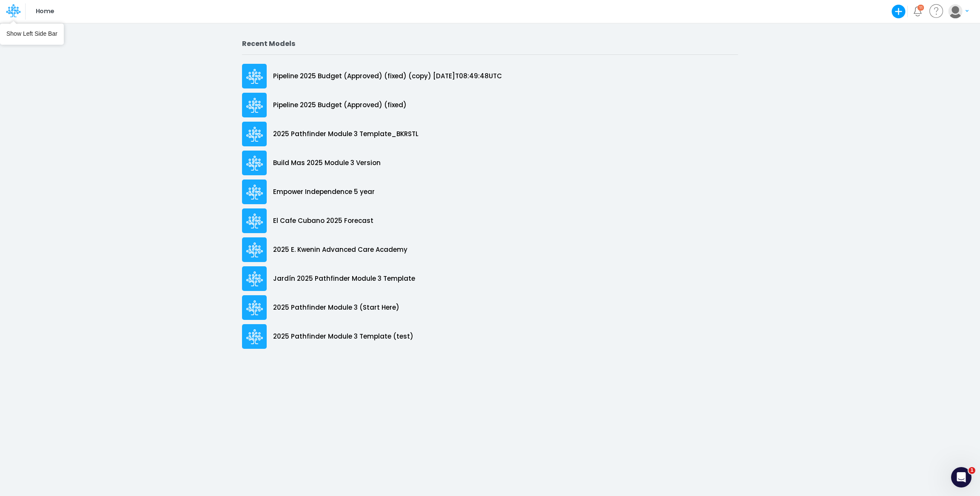 The image size is (980, 496). I want to click on a: 2025 Pathfinder Module 3 Template (test), so click(490, 336).